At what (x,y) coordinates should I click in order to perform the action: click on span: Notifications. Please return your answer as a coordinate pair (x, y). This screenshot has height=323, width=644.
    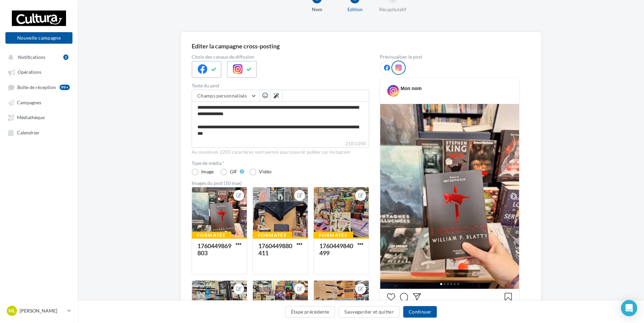
    Looking at the image, I should click on (31, 57).